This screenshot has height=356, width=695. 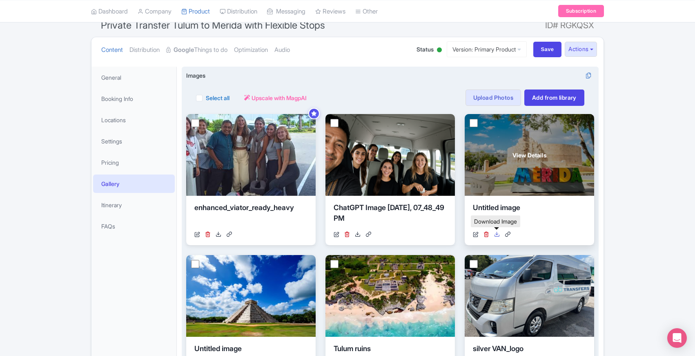 I want to click on a: Upscale with MagpAI, so click(x=275, y=98).